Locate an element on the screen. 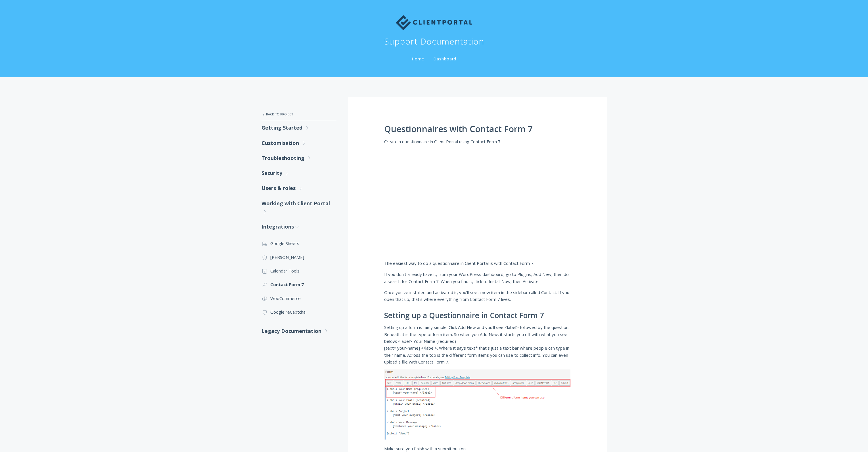 The image size is (868, 452). h2: Setting up a Questionnaire in Contact Form 7 is located at coordinates (477, 315).